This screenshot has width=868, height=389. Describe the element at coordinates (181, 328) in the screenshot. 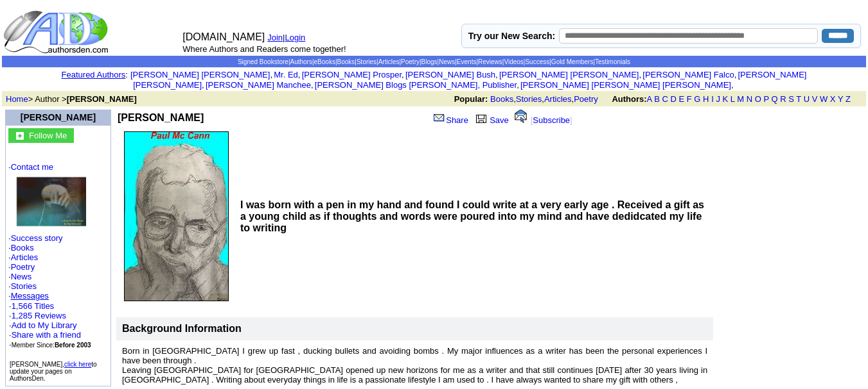

I see `b: Background Information` at that location.